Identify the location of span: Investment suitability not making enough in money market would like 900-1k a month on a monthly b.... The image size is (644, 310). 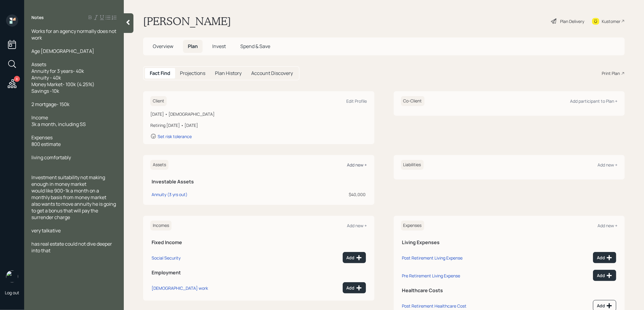
(74, 197).